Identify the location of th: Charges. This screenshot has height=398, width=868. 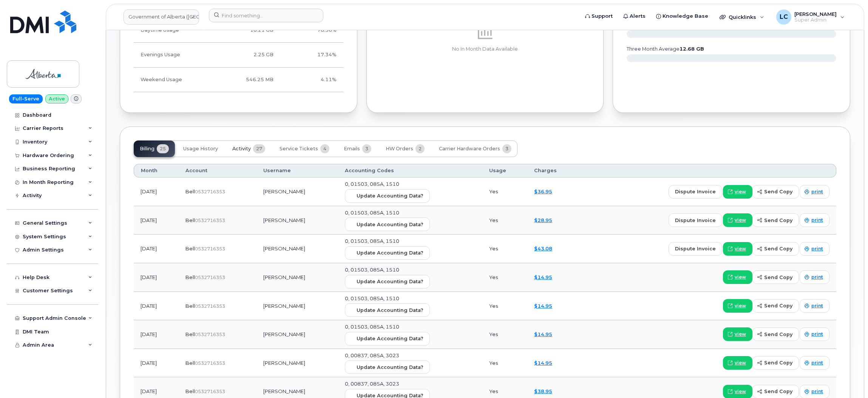
(554, 170).